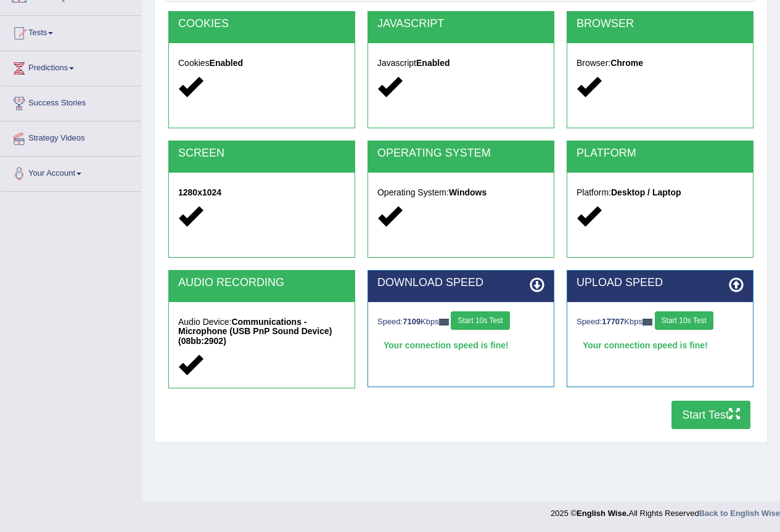 This screenshot has height=532, width=780. I want to click on strong: Desktop / Laptop, so click(646, 192).